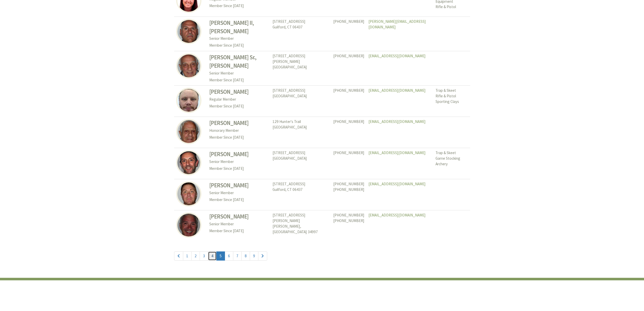  I want to click on a: 4, so click(212, 256).